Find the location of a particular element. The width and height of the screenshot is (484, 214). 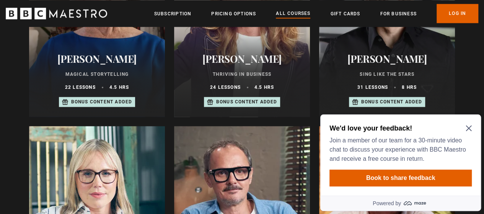

svg: BBC Maestro is located at coordinates (56, 13).